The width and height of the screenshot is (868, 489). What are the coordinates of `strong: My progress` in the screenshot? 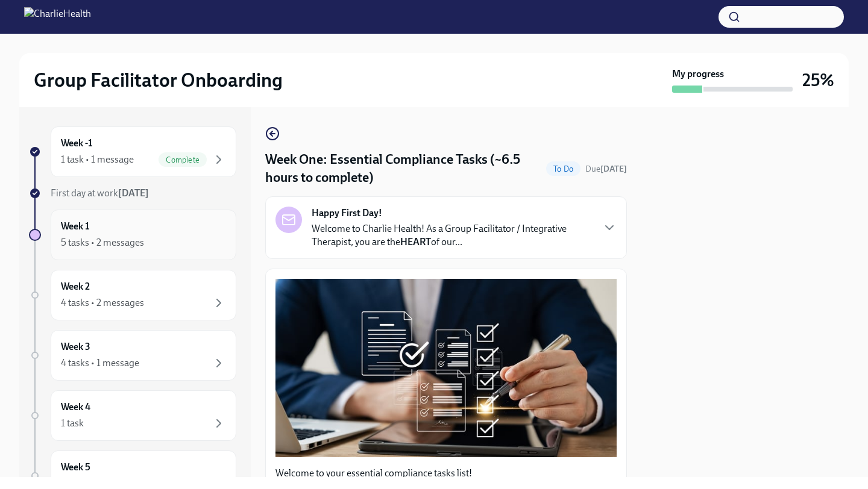 It's located at (699, 74).